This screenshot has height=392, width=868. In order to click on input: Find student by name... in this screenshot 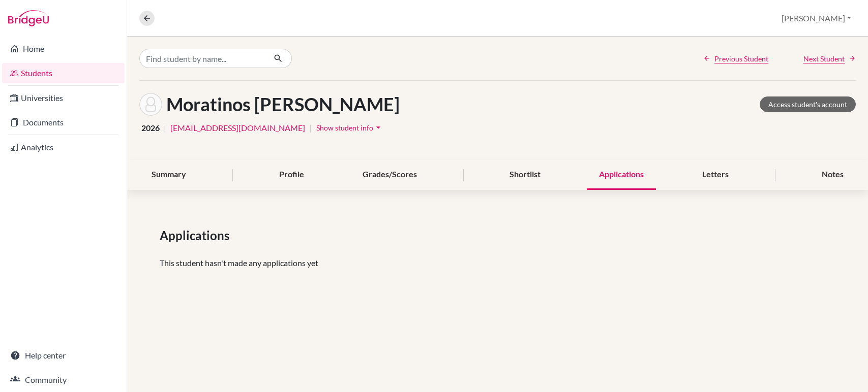, I will do `click(203, 59)`.